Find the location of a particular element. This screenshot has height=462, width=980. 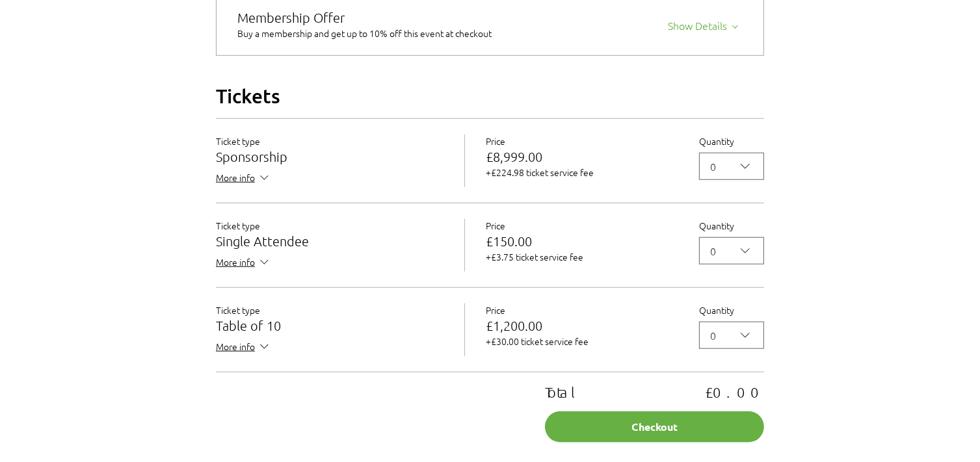

h2: Tickets is located at coordinates (490, 96).